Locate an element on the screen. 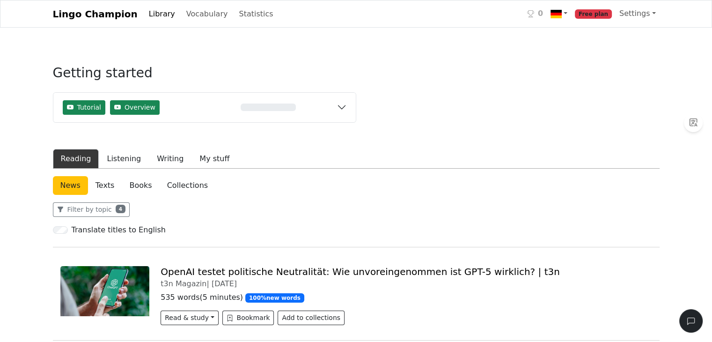 This screenshot has height=342, width=712. button: Reading is located at coordinates (76, 159).